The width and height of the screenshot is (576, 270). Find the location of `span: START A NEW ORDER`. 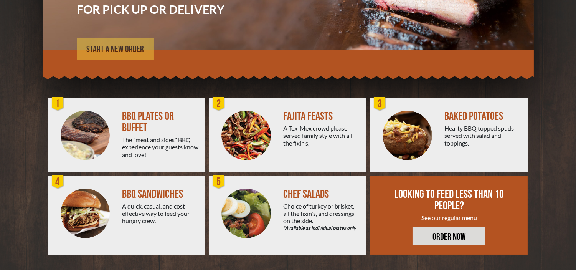

span: START A NEW ORDER is located at coordinates (116, 50).